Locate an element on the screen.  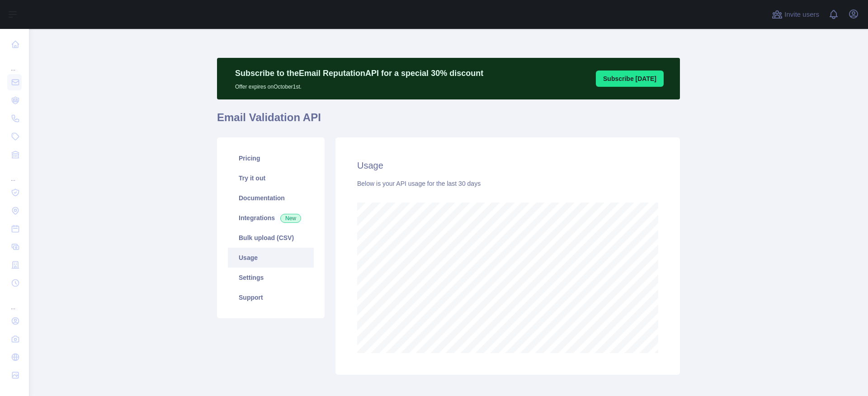
a: Documentation is located at coordinates (271, 198).